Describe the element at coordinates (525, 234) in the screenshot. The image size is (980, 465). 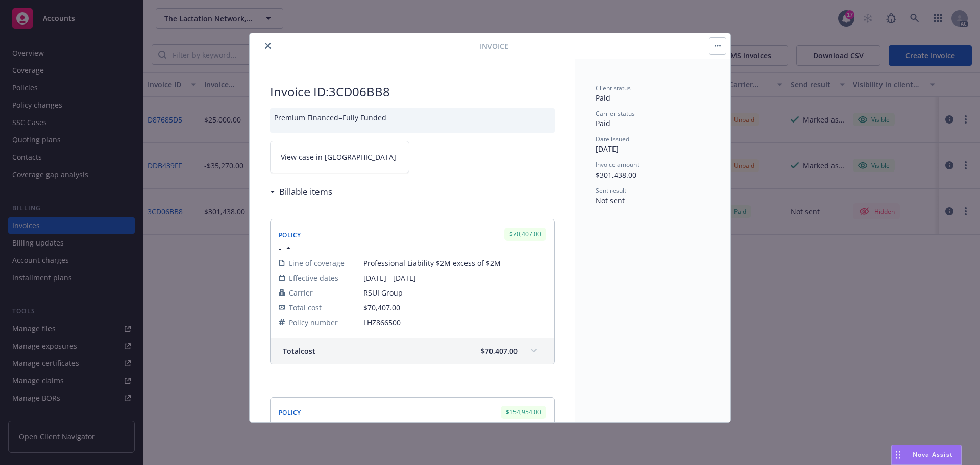
I see `div: $70,407.00` at that location.